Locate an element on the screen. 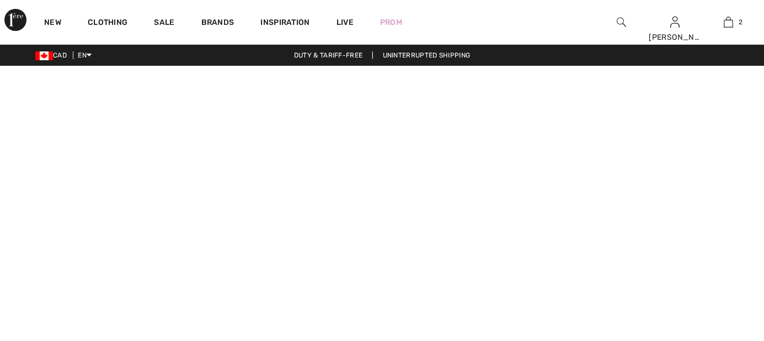 The height and width of the screenshot is (341, 764). img: 1ère Avenue is located at coordinates (15, 20).